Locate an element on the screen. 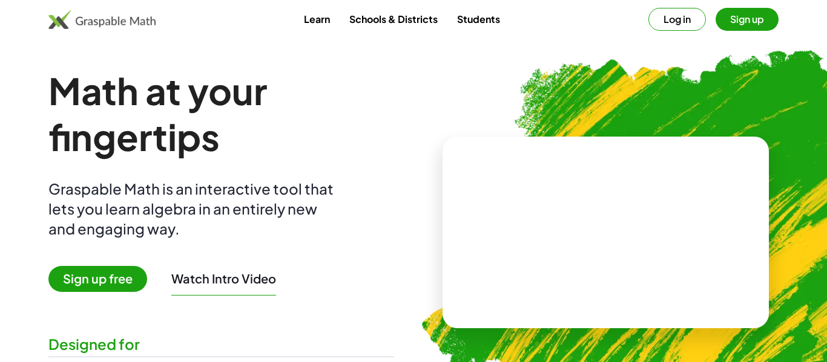  h1: Math at your fingertips is located at coordinates (221, 114).